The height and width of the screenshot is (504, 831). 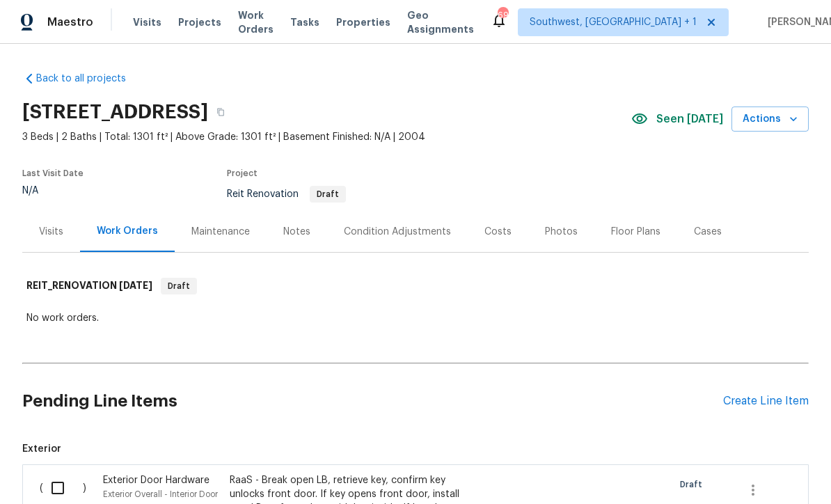 What do you see at coordinates (708, 232) in the screenshot?
I see `div: Cases` at bounding box center [708, 232].